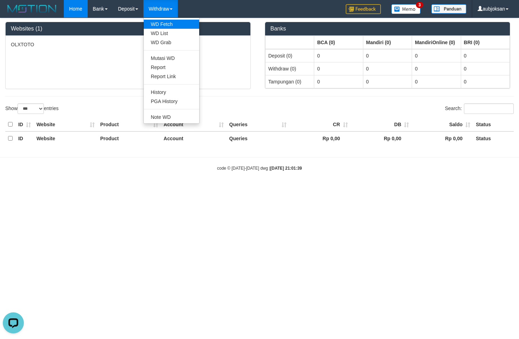 The image size is (519, 339). What do you see at coordinates (172, 24) in the screenshot?
I see `a: WD Fetch` at bounding box center [172, 24].